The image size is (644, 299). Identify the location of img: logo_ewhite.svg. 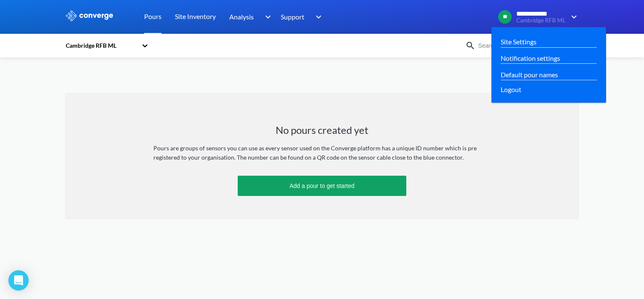
(89, 15).